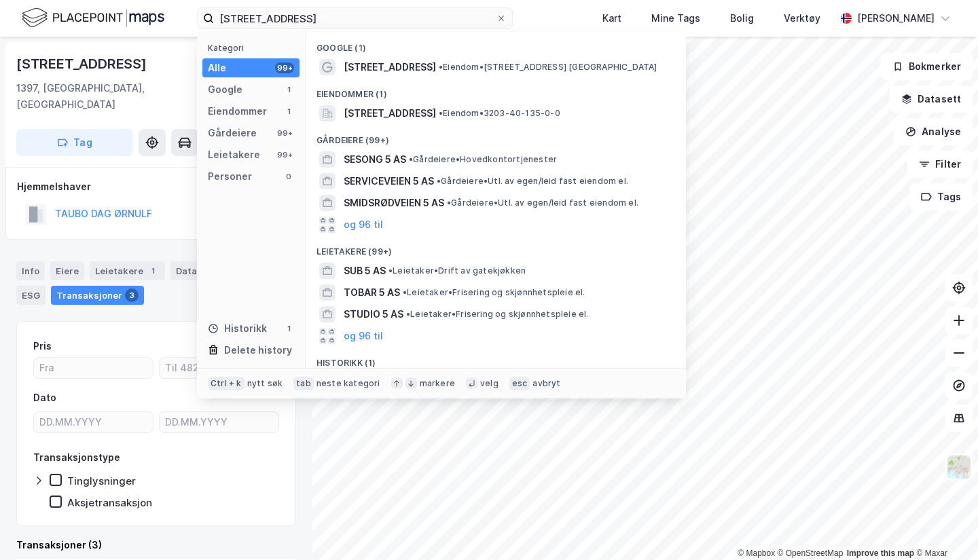  I want to click on div: Verktøy, so click(803, 18).